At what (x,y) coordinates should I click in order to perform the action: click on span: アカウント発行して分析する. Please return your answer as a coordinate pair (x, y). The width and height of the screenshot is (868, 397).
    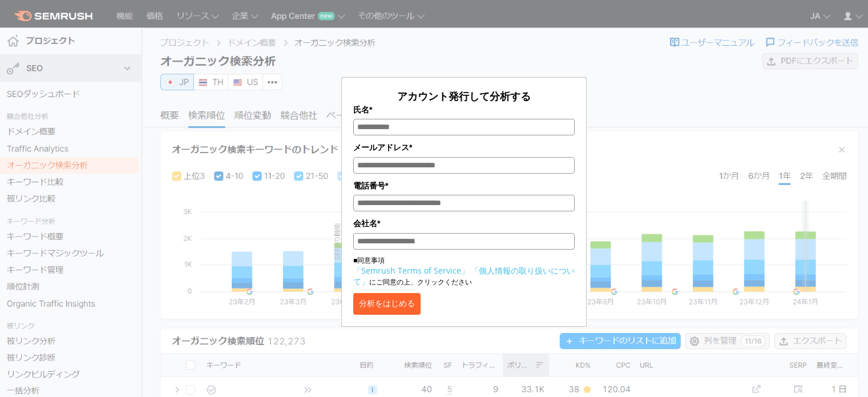
    Looking at the image, I should click on (464, 96).